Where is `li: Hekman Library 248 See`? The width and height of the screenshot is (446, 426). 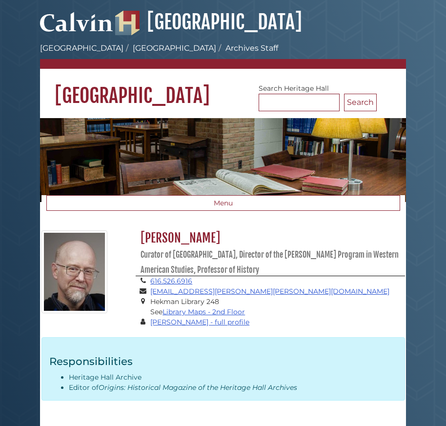 li: Hekman Library 248 See is located at coordinates (277, 307).